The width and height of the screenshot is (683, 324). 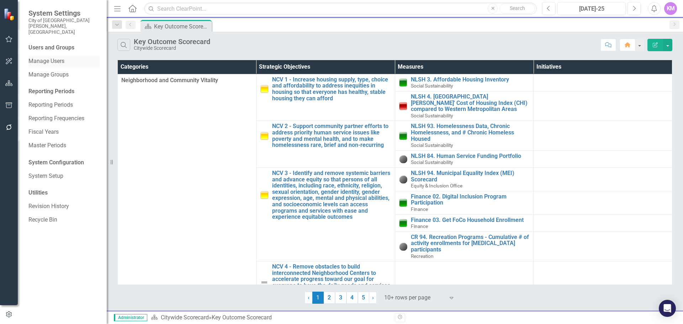 I want to click on a: Citywide Scorecard, so click(x=185, y=317).